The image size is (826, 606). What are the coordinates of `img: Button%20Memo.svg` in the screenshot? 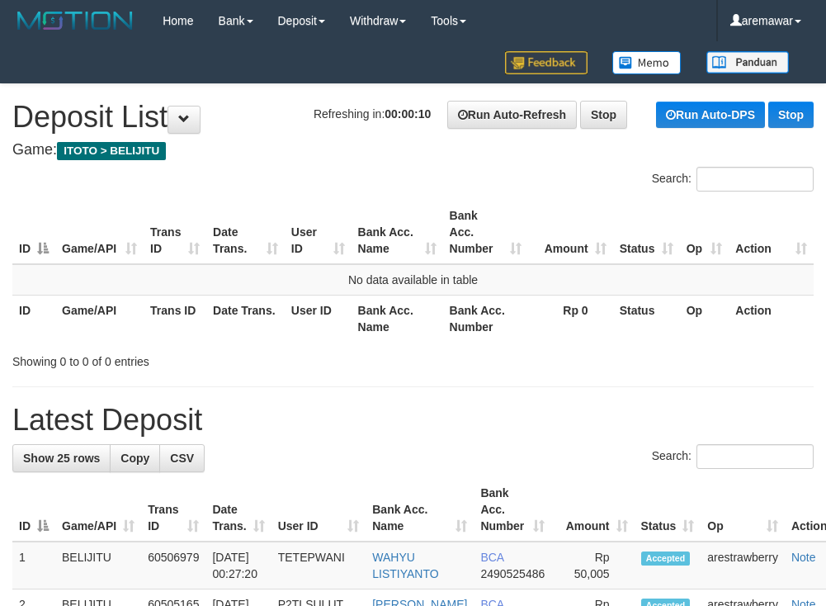 It's located at (647, 63).